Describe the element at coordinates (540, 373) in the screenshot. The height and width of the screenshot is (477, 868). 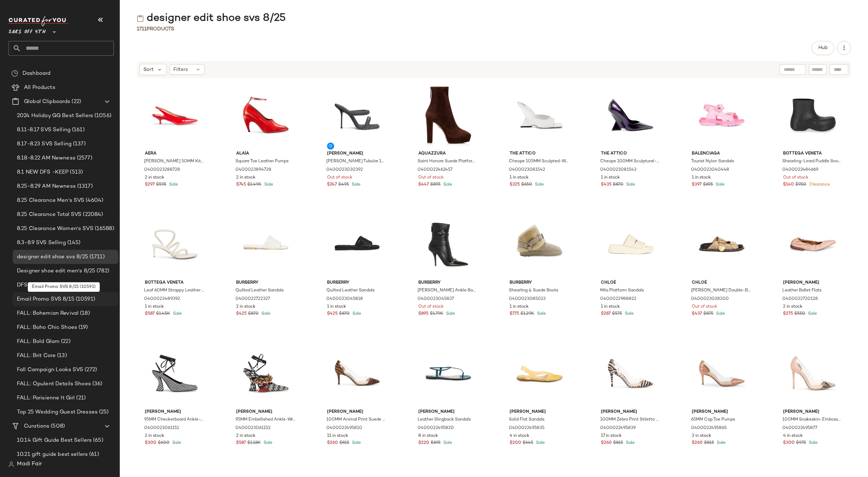
I see `img: 0400022495835_YELLOW` at that location.